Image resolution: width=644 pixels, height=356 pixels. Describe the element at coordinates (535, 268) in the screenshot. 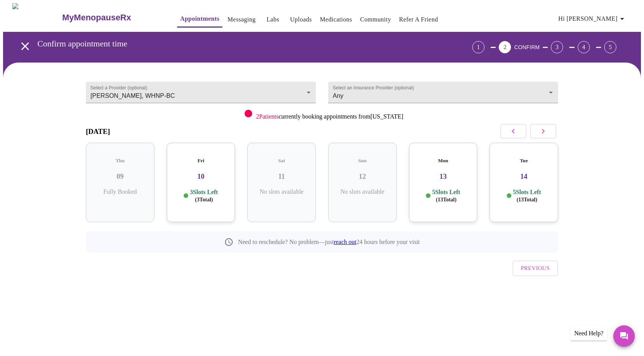

I see `button: Previous` at that location.